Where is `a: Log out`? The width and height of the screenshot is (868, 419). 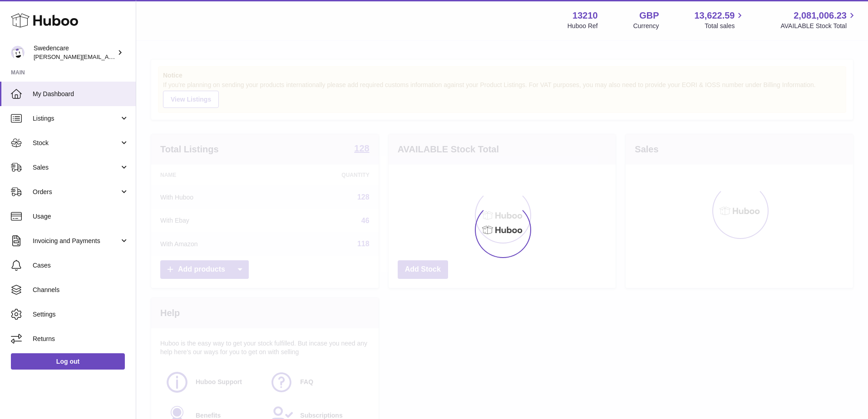 a: Log out is located at coordinates (67, 362).